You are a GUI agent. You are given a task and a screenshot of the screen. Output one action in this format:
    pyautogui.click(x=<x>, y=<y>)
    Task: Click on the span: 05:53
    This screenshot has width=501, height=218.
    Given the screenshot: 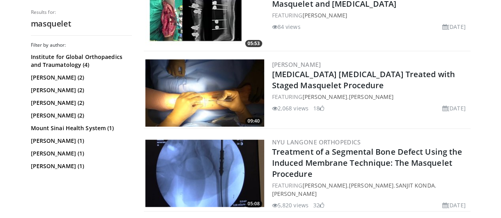 What is the action you would take?
    pyautogui.click(x=254, y=44)
    